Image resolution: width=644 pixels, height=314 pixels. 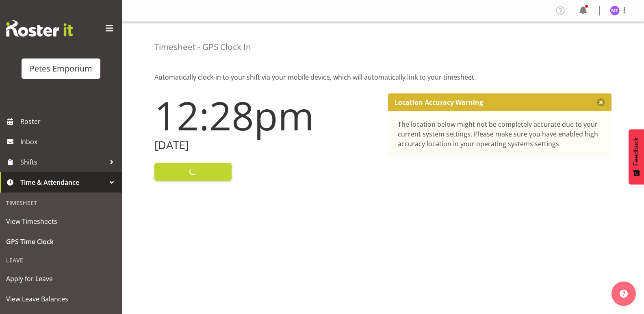 What do you see at coordinates (63, 162) in the screenshot?
I see `span: Shifts` at bounding box center [63, 162].